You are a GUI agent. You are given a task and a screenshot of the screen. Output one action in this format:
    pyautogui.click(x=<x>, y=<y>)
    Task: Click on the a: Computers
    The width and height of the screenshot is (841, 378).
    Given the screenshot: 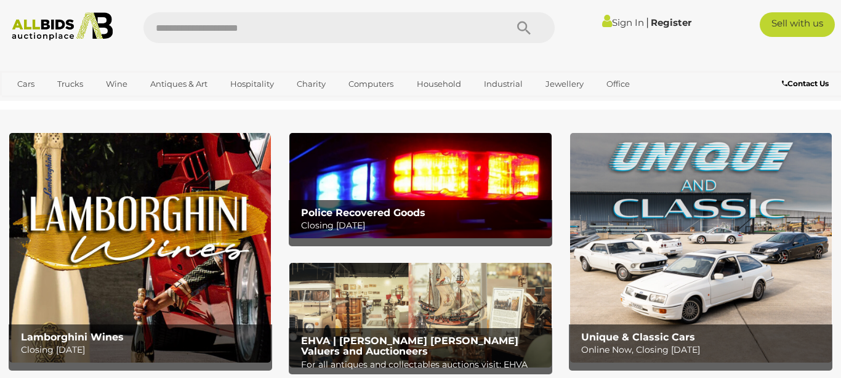 What is the action you would take?
    pyautogui.click(x=371, y=84)
    